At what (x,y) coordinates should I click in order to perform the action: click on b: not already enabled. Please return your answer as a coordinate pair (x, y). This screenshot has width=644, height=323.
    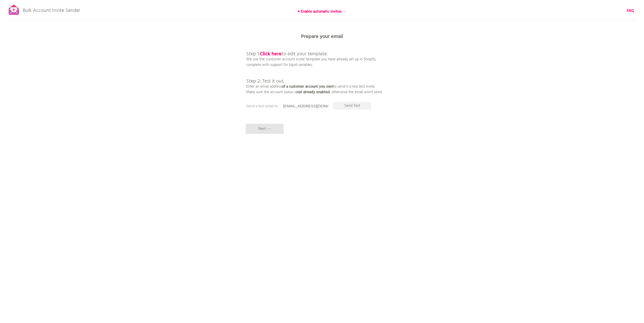
    Looking at the image, I should click on (313, 92).